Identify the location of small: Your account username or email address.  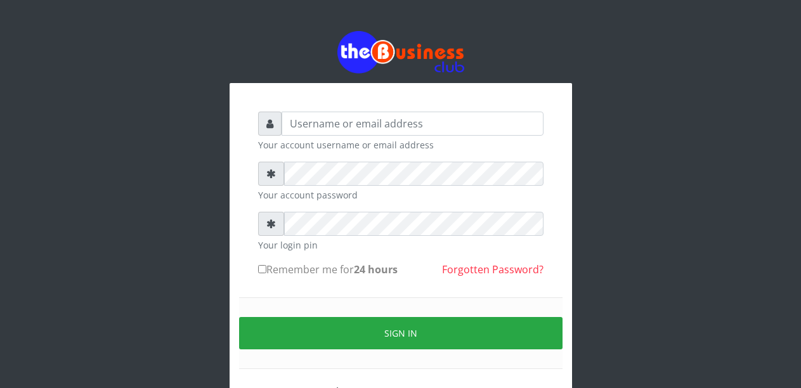
(401, 145).